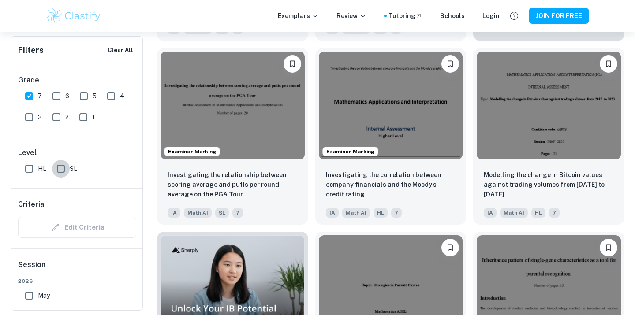 The height and width of the screenshot is (315, 635). I want to click on a: Clastify logo, so click(74, 16).